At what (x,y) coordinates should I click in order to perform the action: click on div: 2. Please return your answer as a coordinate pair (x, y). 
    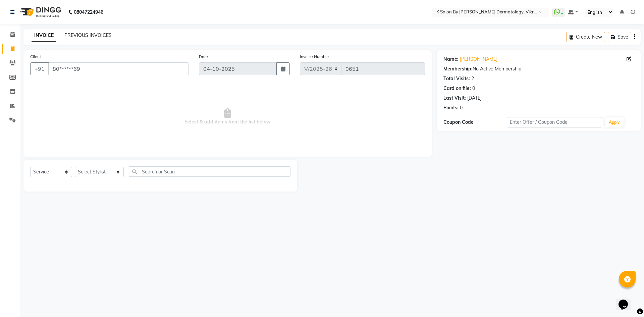
    Looking at the image, I should click on (472, 79).